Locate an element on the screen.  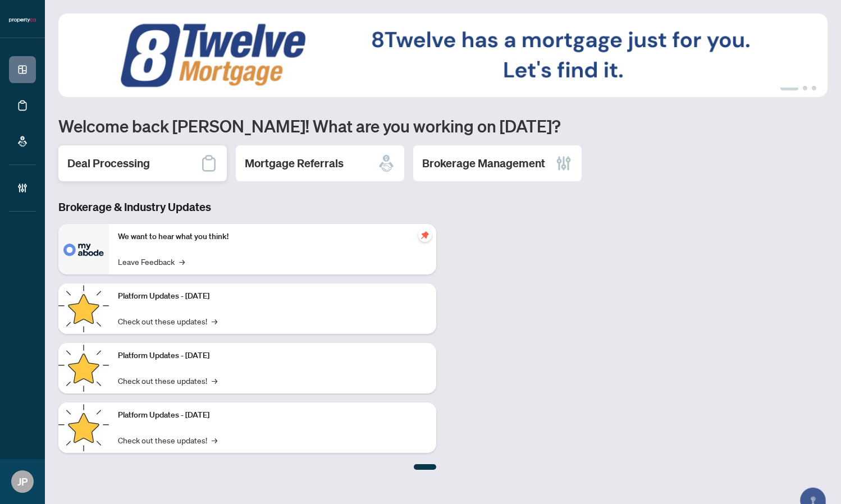
img: Platform Updates - July 21, 2025 is located at coordinates (84, 309).